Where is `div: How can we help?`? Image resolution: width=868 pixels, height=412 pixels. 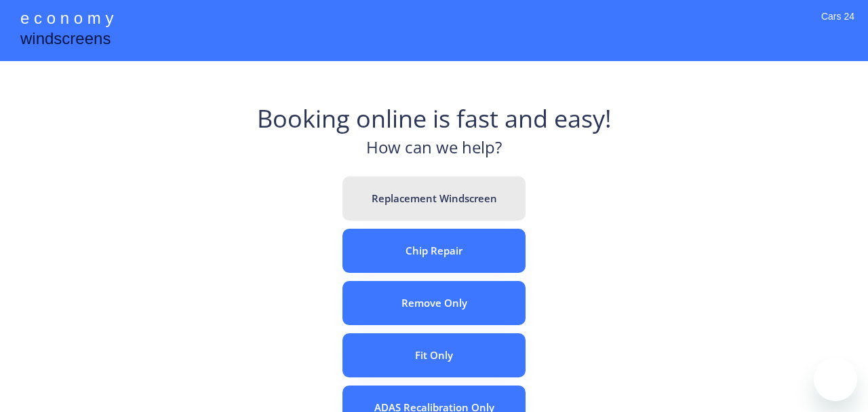 div: How can we help? is located at coordinates (434, 150).